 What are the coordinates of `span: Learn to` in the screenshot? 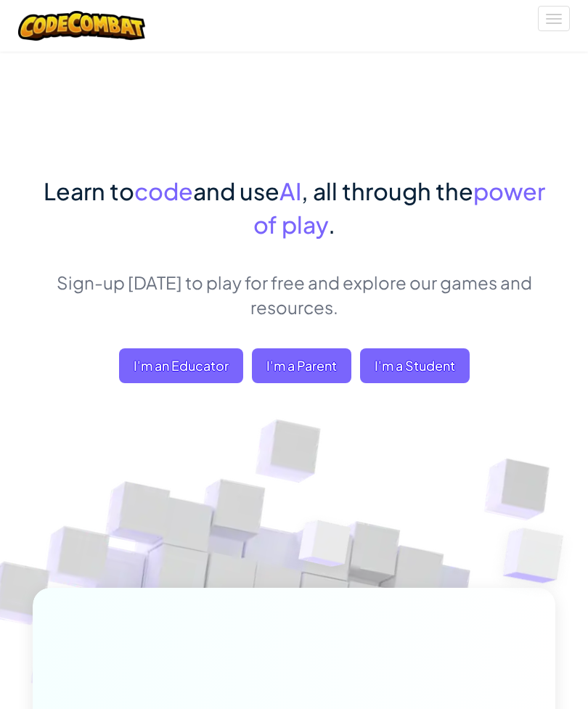 It's located at (88, 191).